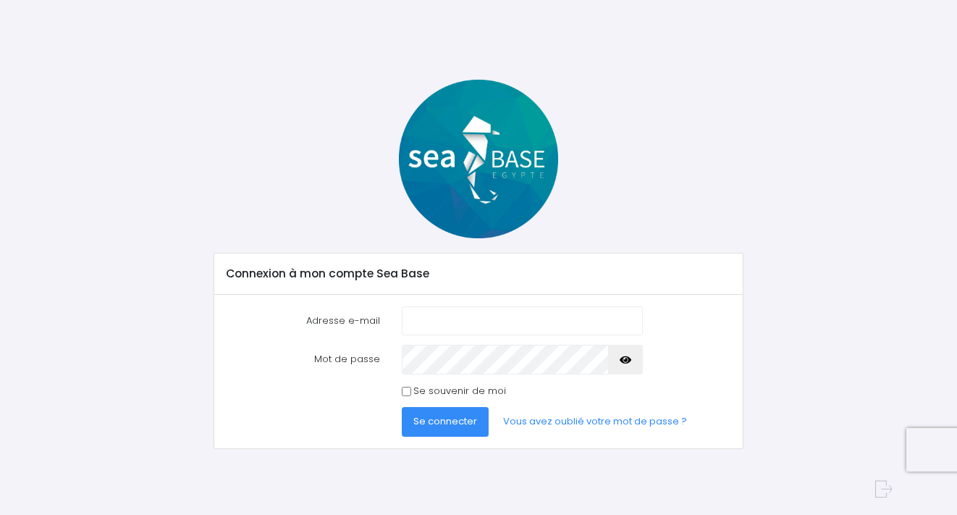 The width and height of the screenshot is (957, 515). What do you see at coordinates (460, 391) in the screenshot?
I see `label: Se souvenir de moi` at bounding box center [460, 391].